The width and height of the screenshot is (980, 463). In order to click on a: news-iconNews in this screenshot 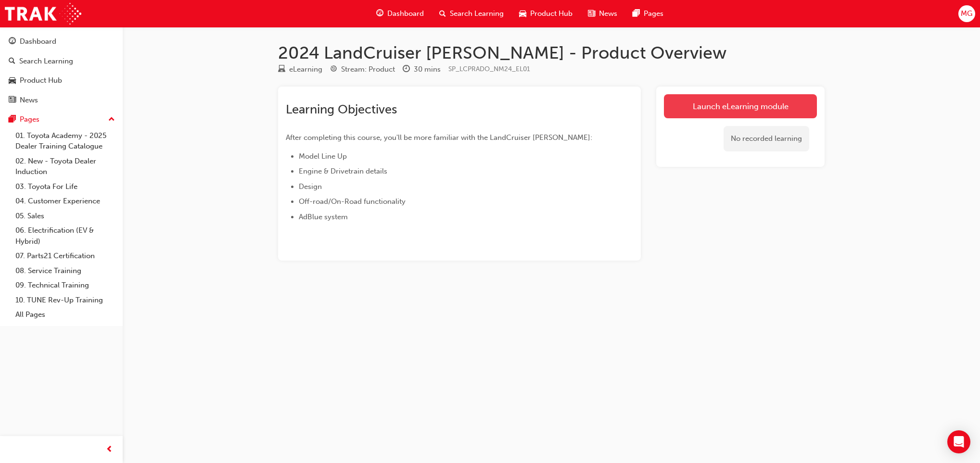, I will do `click(602, 14)`.